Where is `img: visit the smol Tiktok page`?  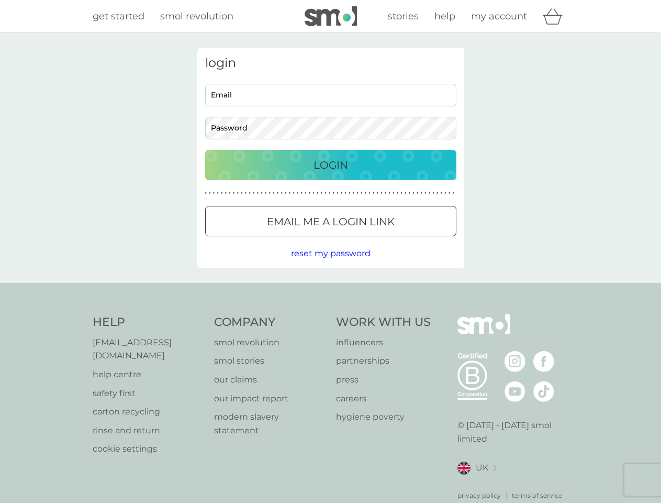 img: visit the smol Tiktok page is located at coordinates (544, 391).